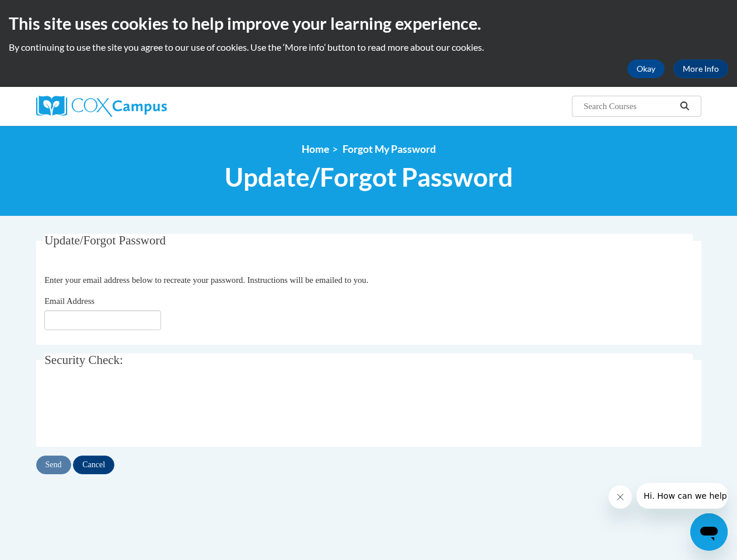 The image size is (737, 560). What do you see at coordinates (646, 69) in the screenshot?
I see `button: Okay` at bounding box center [646, 69].